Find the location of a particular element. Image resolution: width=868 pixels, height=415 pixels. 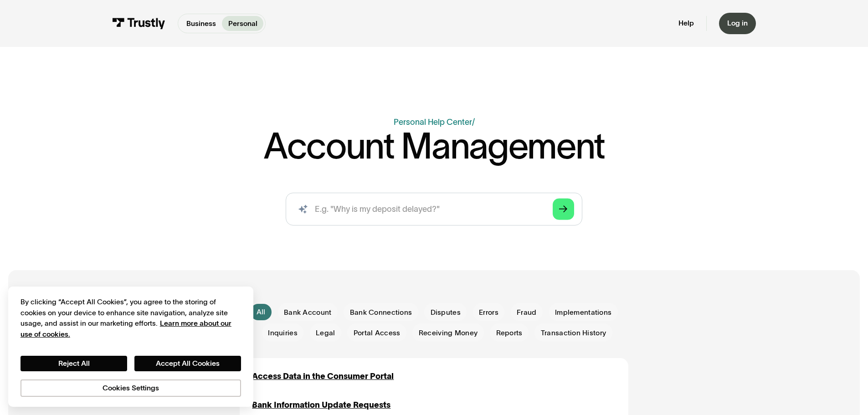

span: Receiving Money is located at coordinates (448, 333).